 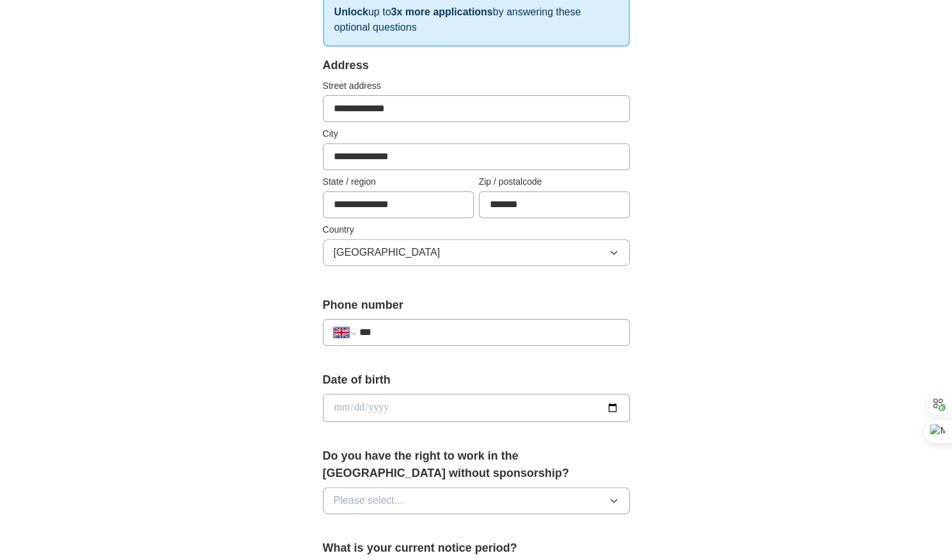 I want to click on label: Zip / postalcode, so click(x=554, y=181).